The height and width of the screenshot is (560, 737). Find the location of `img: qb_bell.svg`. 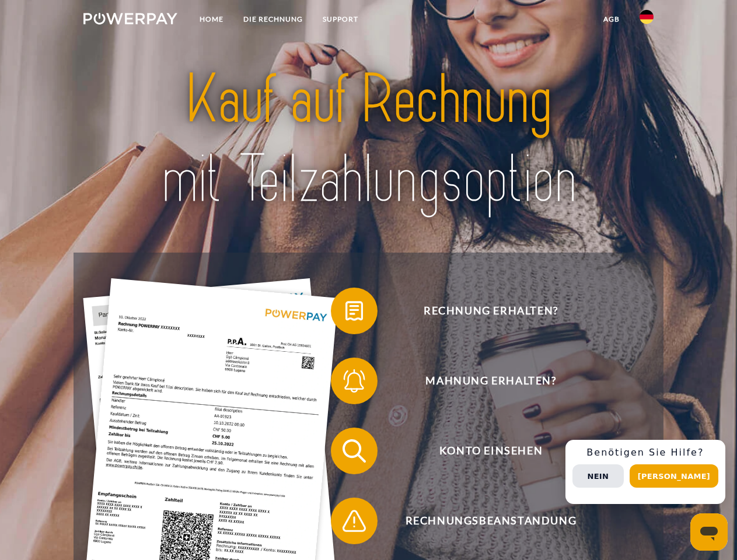

img: qb_bell.svg is located at coordinates (354, 381).